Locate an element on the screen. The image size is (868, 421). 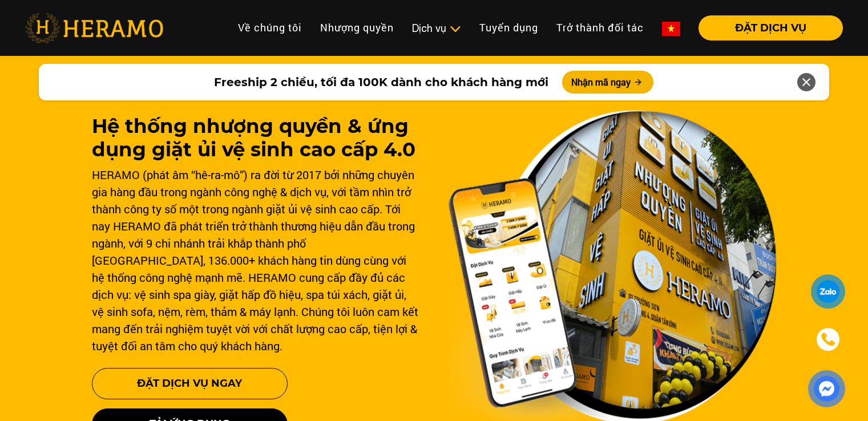
img: subToggleIcon is located at coordinates (455, 29).